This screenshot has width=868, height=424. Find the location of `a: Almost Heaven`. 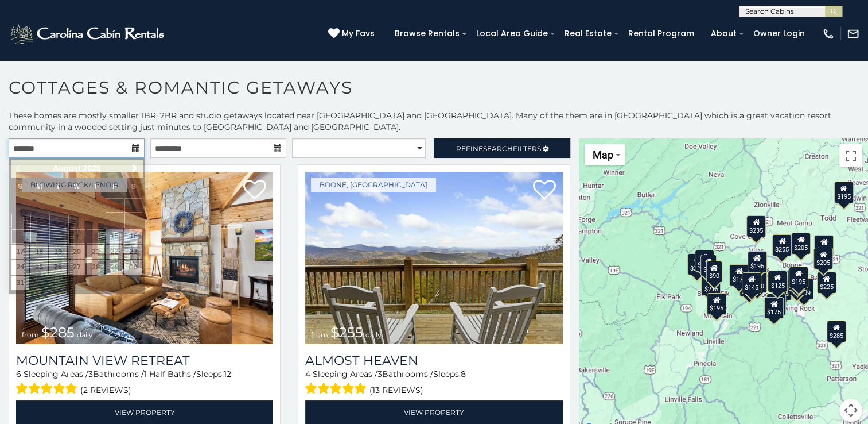

a: Almost Heaven is located at coordinates (434, 360).